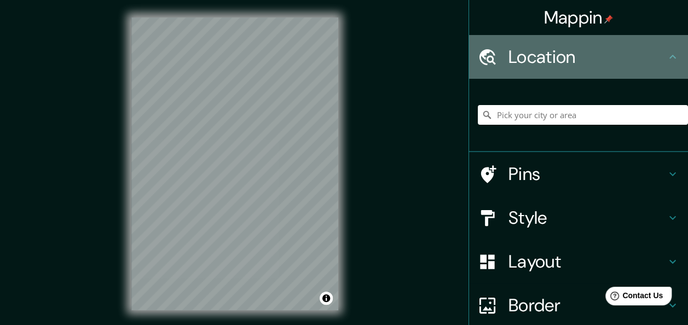 The image size is (688, 325). Describe the element at coordinates (235, 164) in the screenshot. I see `canvas: Map` at that location.